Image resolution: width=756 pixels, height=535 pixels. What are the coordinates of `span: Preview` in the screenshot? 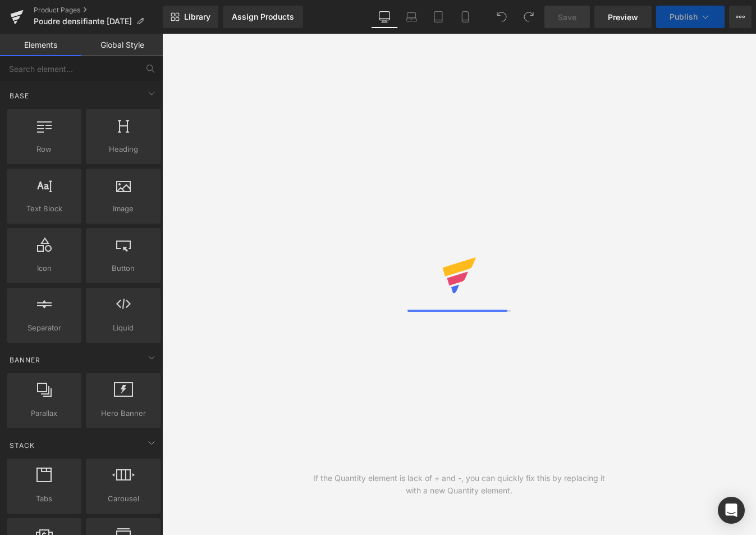 It's located at (623, 17).